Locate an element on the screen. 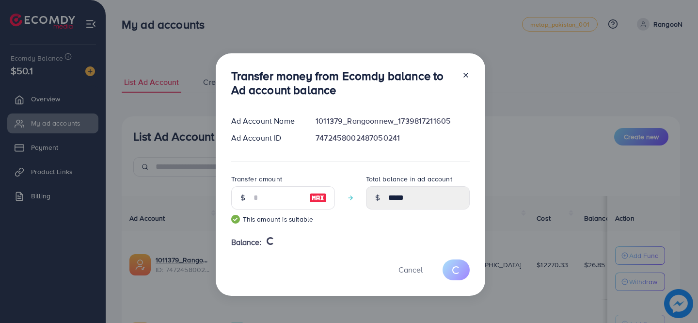 This screenshot has width=698, height=323. label: Transfer amount is located at coordinates (256, 179).